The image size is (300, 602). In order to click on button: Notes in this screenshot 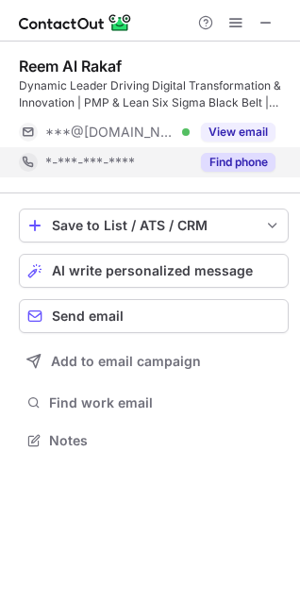, I will do `click(154, 441)`.